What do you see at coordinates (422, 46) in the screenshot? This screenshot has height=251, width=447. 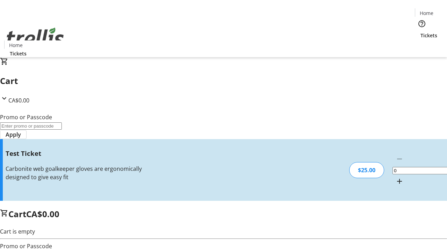 I see `button: Cart` at bounding box center [422, 46].